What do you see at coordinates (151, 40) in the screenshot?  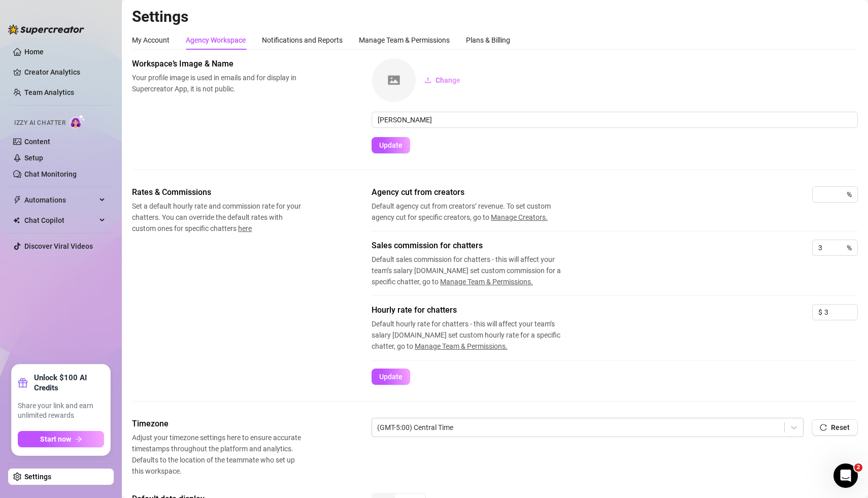 I see `div: My Account` at bounding box center [151, 40].